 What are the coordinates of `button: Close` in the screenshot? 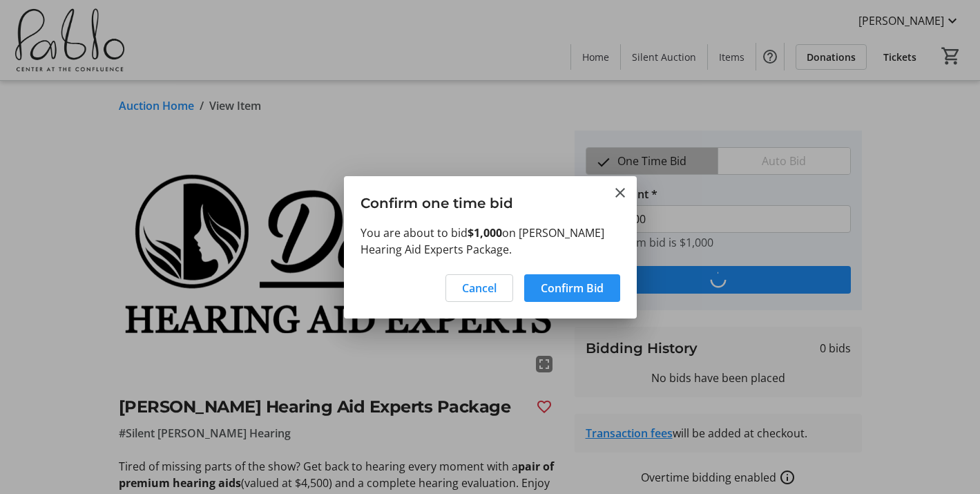 It's located at (620, 193).